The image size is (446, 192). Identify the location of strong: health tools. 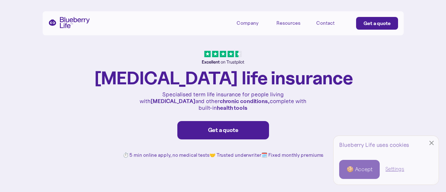
(232, 107).